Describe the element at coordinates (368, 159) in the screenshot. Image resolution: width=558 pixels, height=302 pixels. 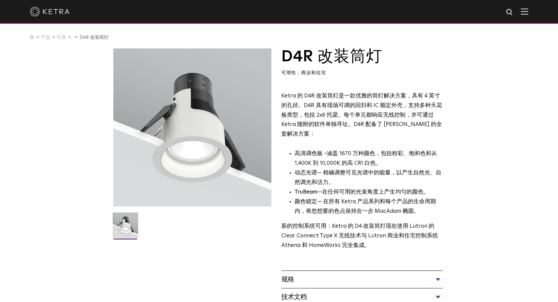
I see `p: 涵盖 1670 万种颜色，包括粉彩、饱和色和从 1,400K 到 10,000K 的高 CRI 白色。` at that location.